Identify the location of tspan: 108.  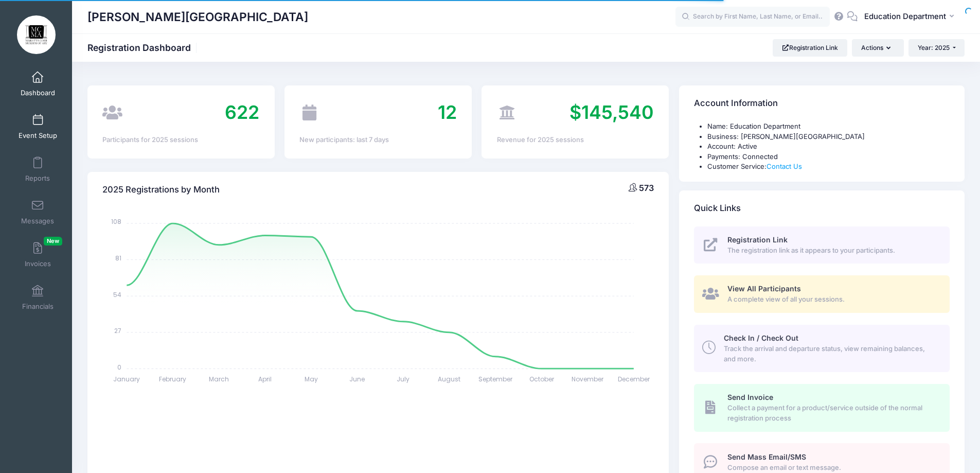
(117, 221).